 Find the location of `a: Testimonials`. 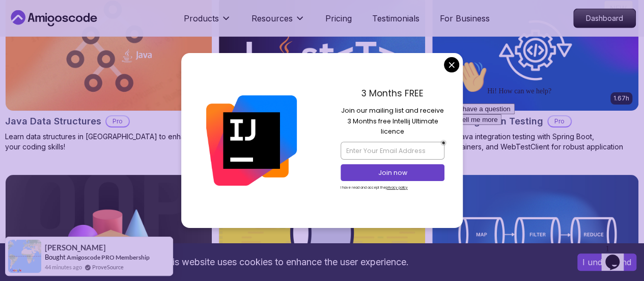

a: Testimonials is located at coordinates (395, 18).